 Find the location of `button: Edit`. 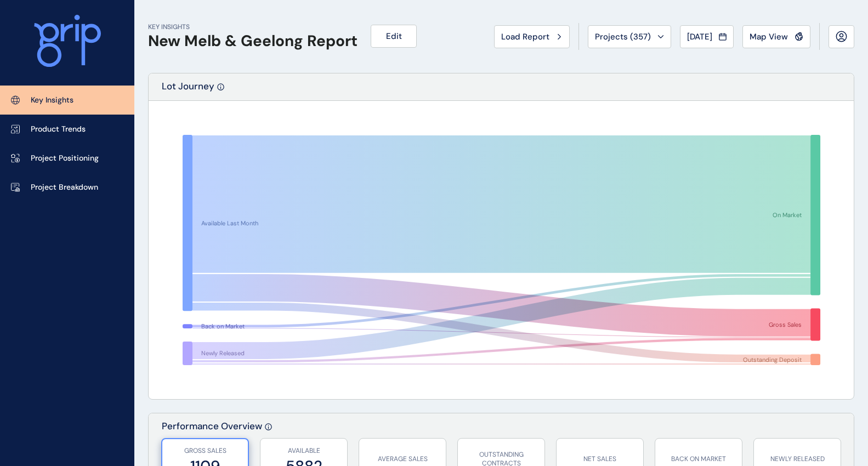

button: Edit is located at coordinates (394, 36).